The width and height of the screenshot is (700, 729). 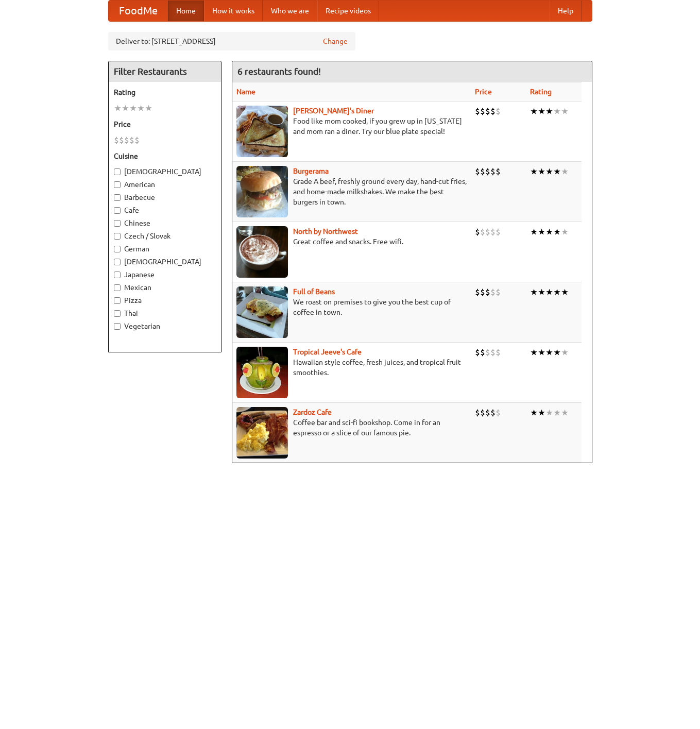 What do you see at coordinates (245, 92) in the screenshot?
I see `a: Name` at bounding box center [245, 92].